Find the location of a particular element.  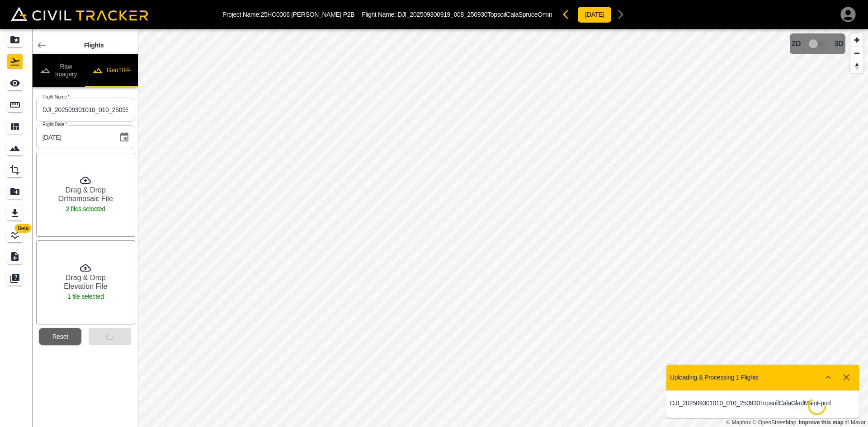

button: Zoom in is located at coordinates (857, 40).